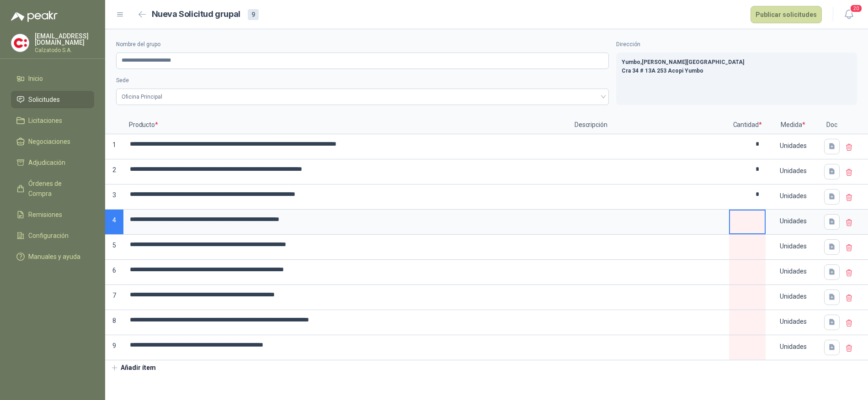 This screenshot has height=400, width=868. Describe the element at coordinates (35, 79) in the screenshot. I see `span: Inicio` at that location.